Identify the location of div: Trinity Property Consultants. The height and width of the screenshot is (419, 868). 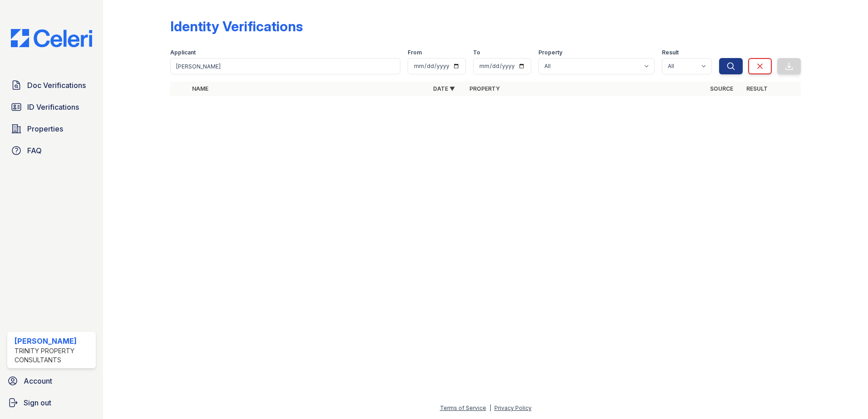
(53, 355).